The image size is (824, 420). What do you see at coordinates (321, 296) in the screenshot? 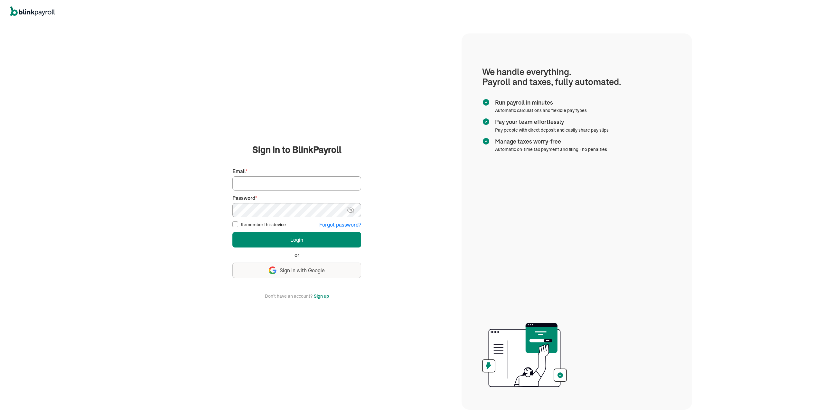
I see `button: Sign up` at bounding box center [321, 296].